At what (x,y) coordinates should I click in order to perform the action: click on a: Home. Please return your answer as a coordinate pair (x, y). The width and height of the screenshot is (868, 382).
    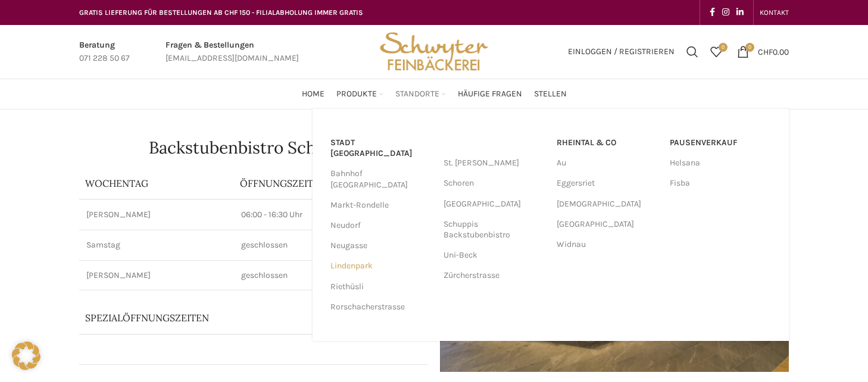
    Looking at the image, I should click on (313, 94).